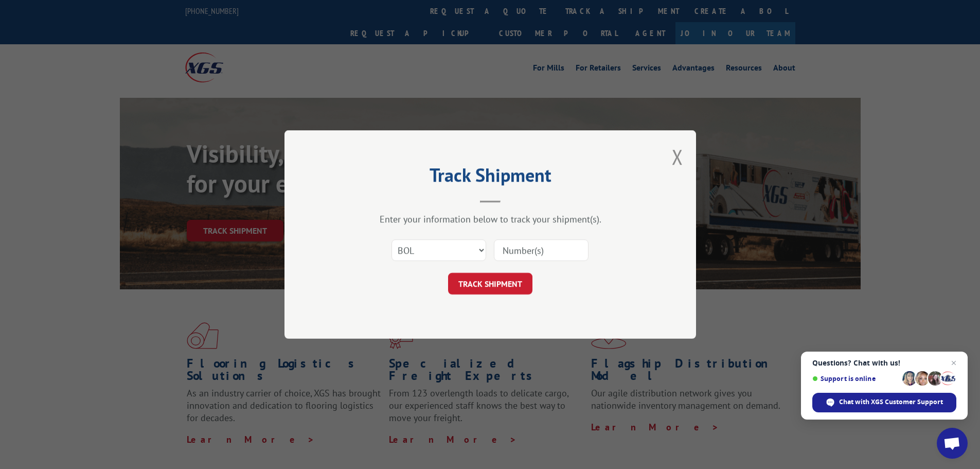 The width and height of the screenshot is (980, 469). I want to click on span: Chat with XGS Customer Support, so click(891, 402).